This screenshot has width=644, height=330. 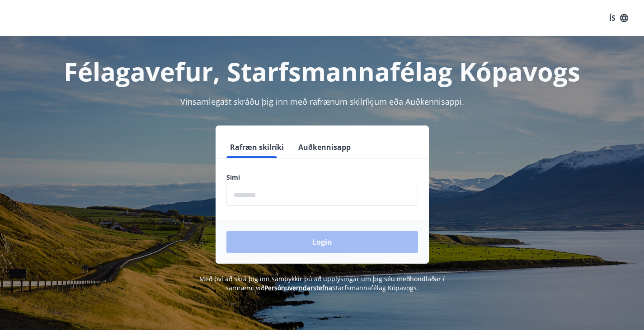 I want to click on button: Rafræn skilríki, so click(x=256, y=147).